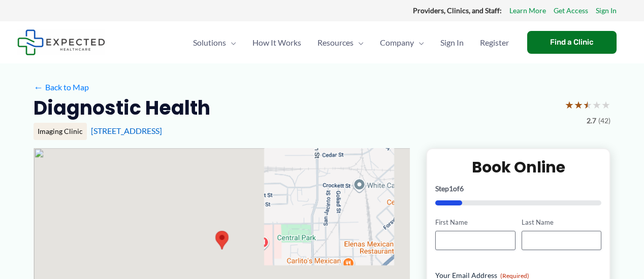  I want to click on span: Register, so click(494, 42).